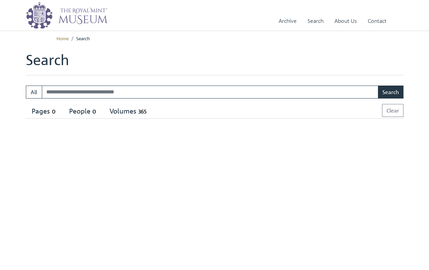  I want to click on button: Clear, so click(393, 110).